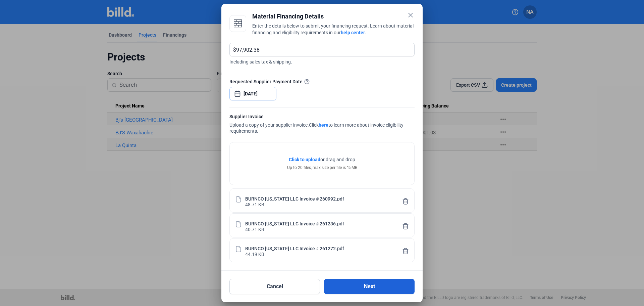  Describe the element at coordinates (324, 125) in the screenshot. I see `a: here` at that location.